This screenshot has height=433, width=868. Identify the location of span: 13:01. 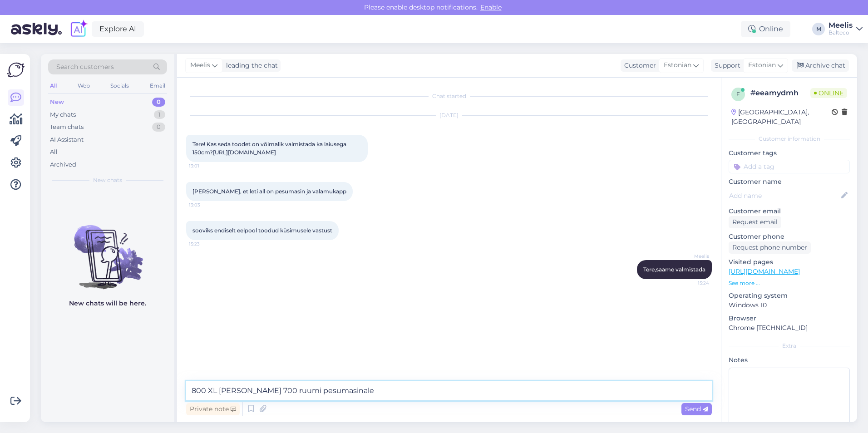
(205, 166).